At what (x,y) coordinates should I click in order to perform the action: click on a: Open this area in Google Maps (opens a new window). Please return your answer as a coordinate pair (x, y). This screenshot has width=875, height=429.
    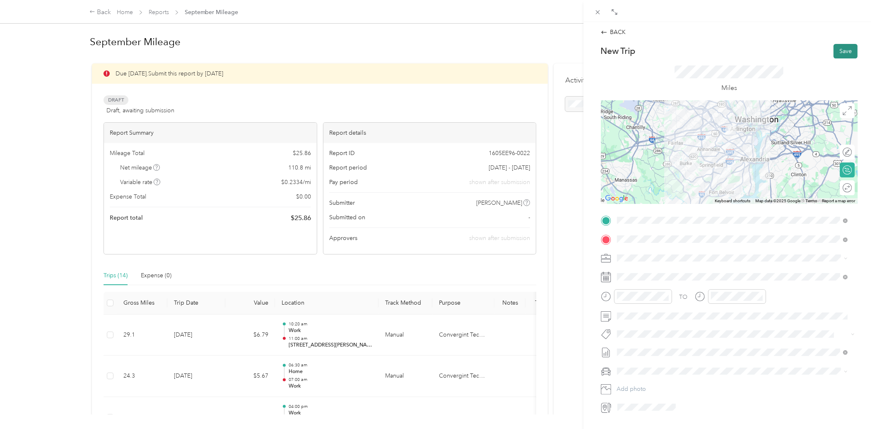
    Looking at the image, I should click on (616, 198).